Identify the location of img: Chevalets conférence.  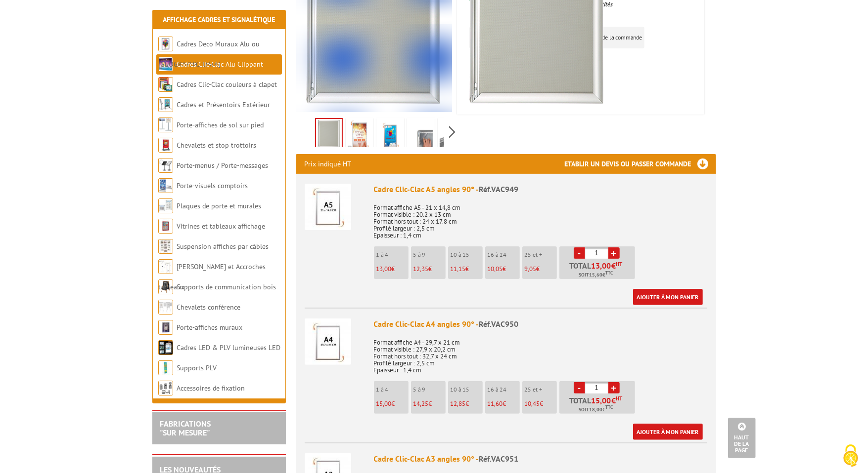
(165, 308).